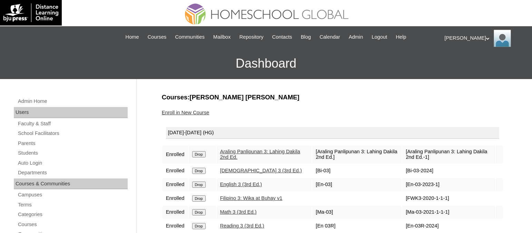  I want to click on a: Admin, so click(356, 37).